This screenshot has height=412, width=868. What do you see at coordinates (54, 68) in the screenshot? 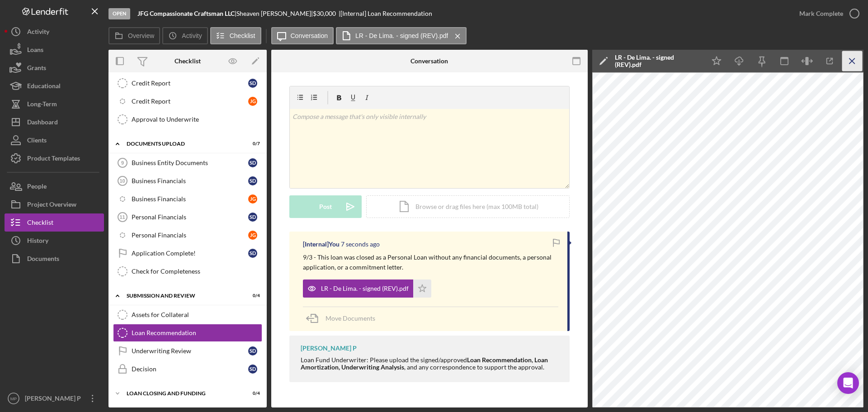
I see `button: Grants` at bounding box center [54, 68].